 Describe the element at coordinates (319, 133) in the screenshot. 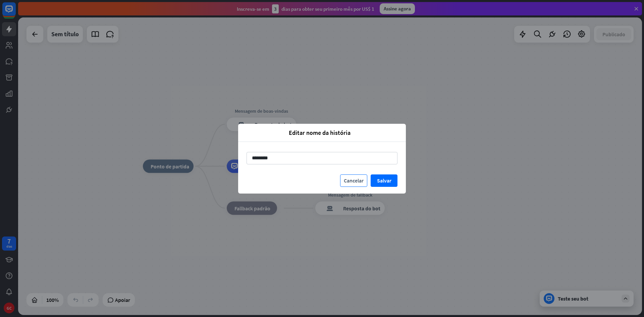

I see `font: Editar nome da história` at that location.